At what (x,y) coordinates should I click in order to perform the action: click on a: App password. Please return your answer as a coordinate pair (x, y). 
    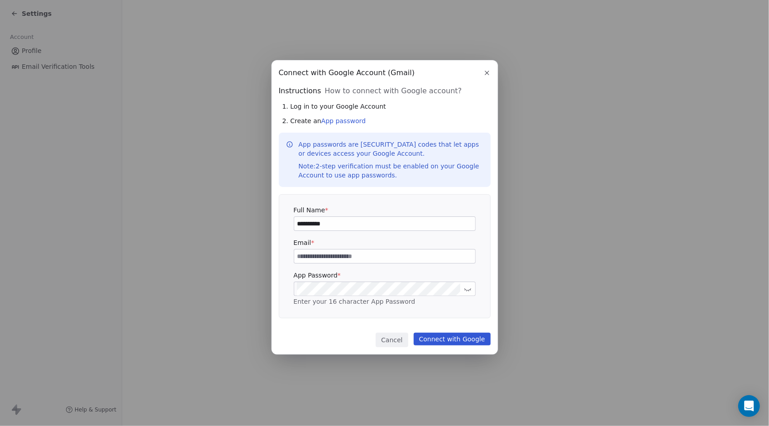
    Looking at the image, I should click on (343, 121).